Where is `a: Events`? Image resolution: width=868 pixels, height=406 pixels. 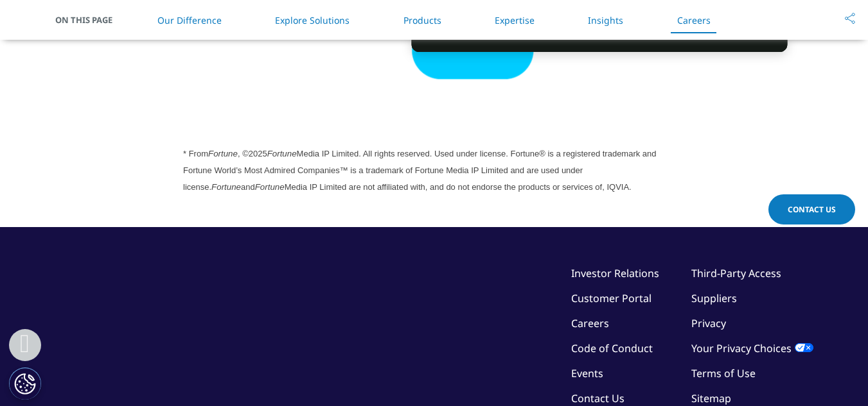 a: Events is located at coordinates (587, 374).